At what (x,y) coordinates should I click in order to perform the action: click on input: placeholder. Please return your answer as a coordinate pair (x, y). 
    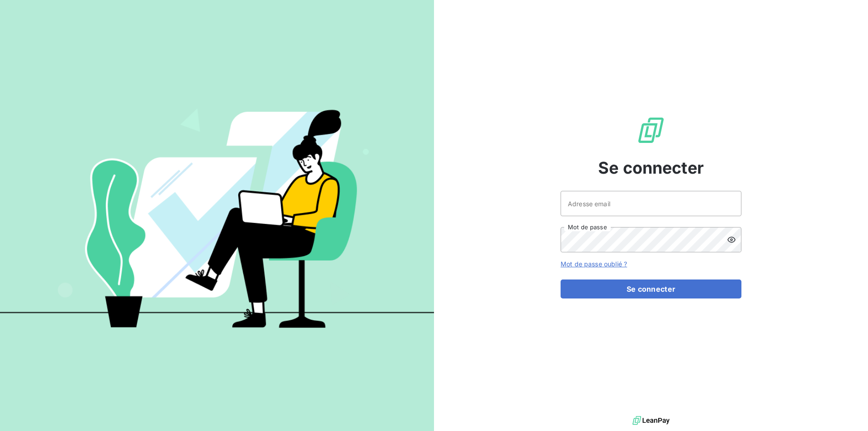
    Looking at the image, I should click on (651, 203).